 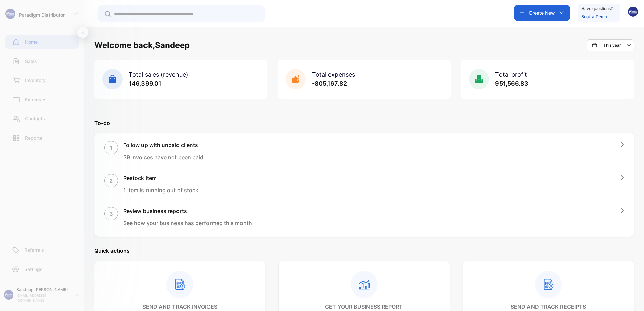 What do you see at coordinates (34, 250) in the screenshot?
I see `p: Referrals` at bounding box center [34, 250].